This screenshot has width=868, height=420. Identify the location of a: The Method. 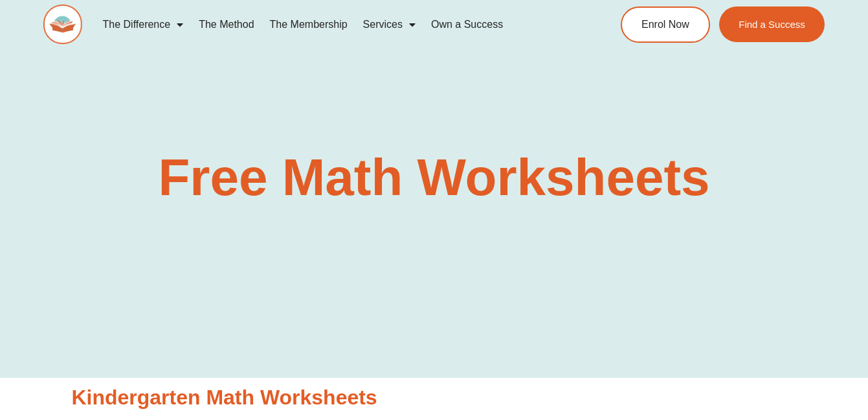
(226, 24).